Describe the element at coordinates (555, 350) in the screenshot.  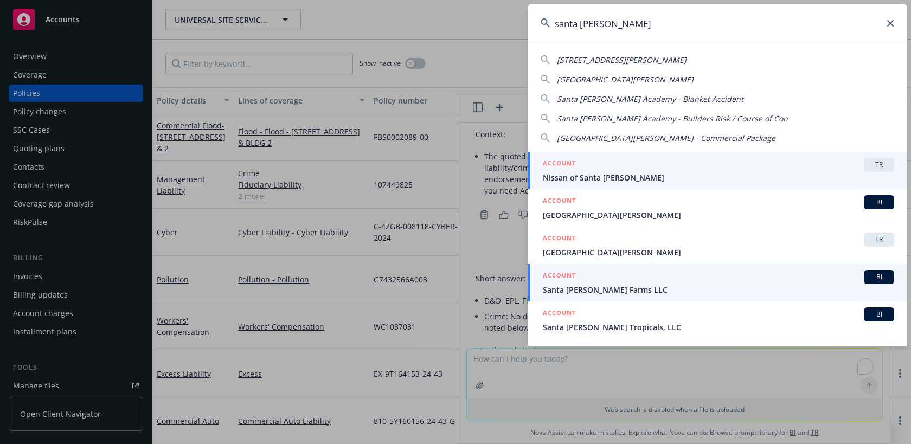
I see `h5: POLICY` at that location.